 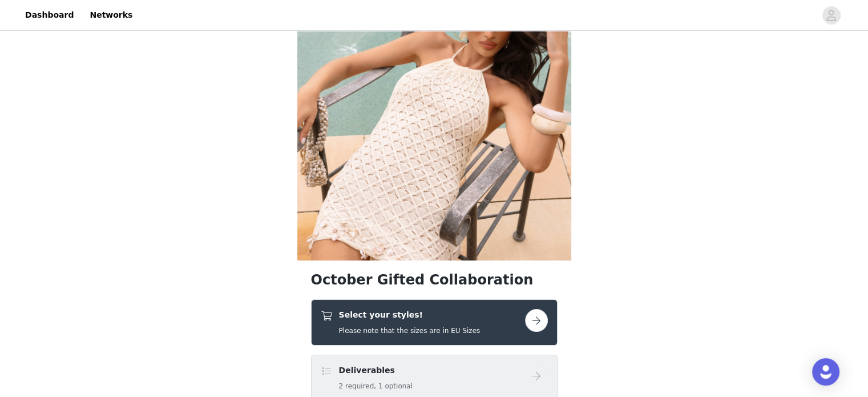 I want to click on a: Networks, so click(x=111, y=15).